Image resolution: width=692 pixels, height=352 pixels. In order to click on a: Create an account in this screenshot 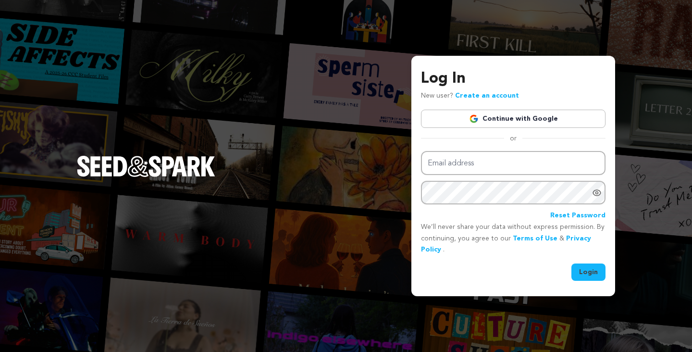, I will do `click(487, 96)`.